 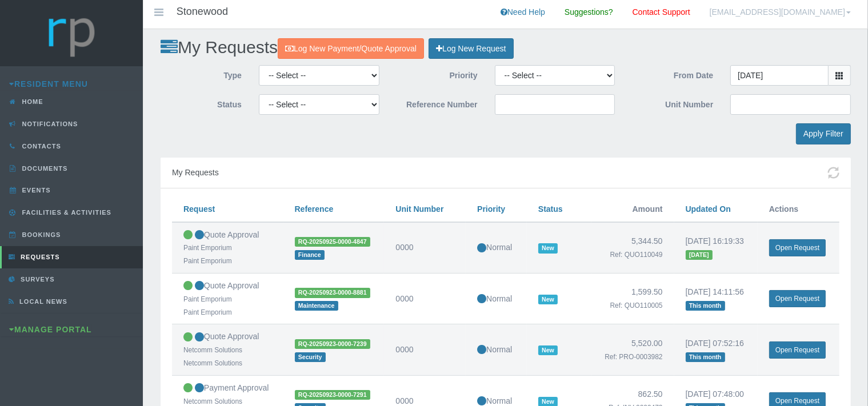 I want to click on a: Updated On, so click(x=708, y=209).